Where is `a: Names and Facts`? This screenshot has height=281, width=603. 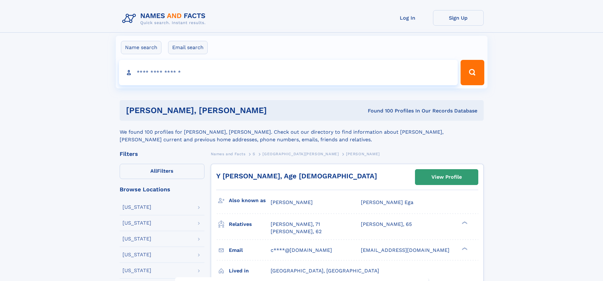 a: Names and Facts is located at coordinates (228, 154).